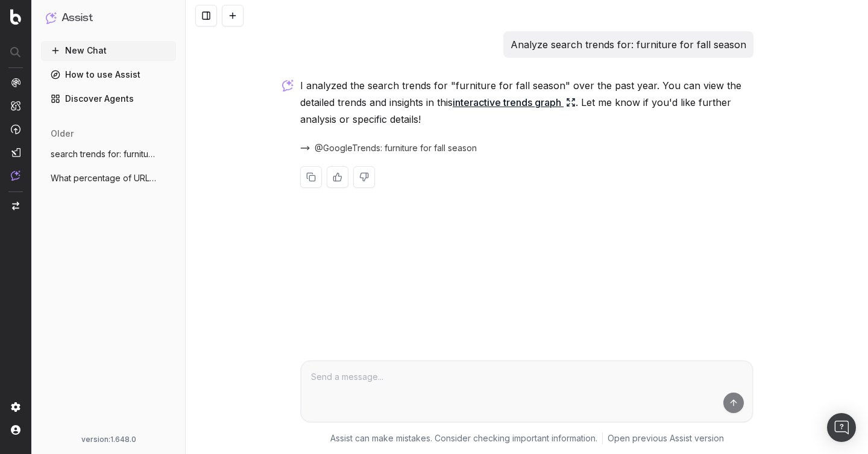  I want to click on img: Switch project, so click(16, 206).